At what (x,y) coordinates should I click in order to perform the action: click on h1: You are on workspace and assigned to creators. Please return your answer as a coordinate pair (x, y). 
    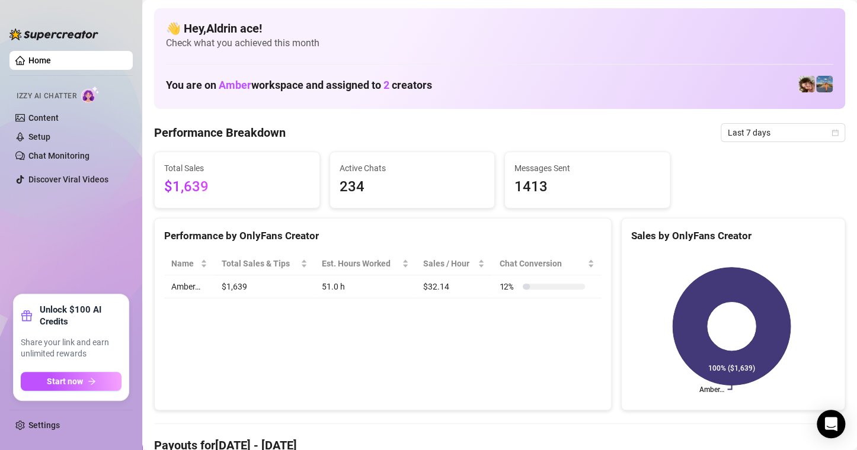
    Looking at the image, I should click on (299, 85).